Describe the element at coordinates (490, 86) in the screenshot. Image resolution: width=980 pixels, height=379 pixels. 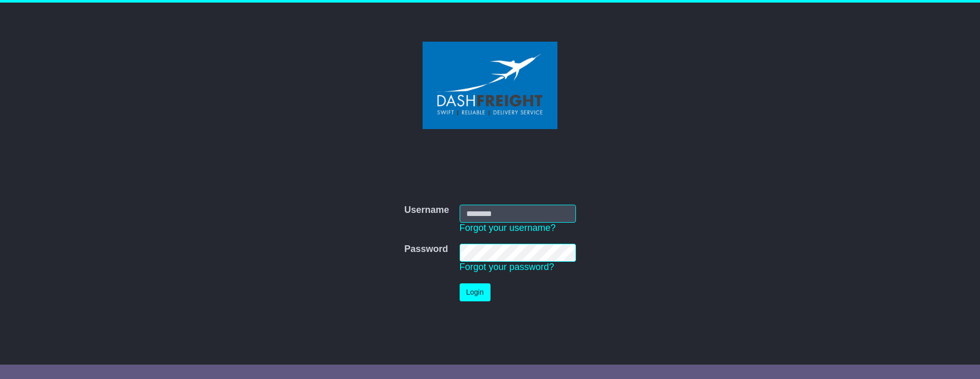
I see `img: Dash Freight` at that location.